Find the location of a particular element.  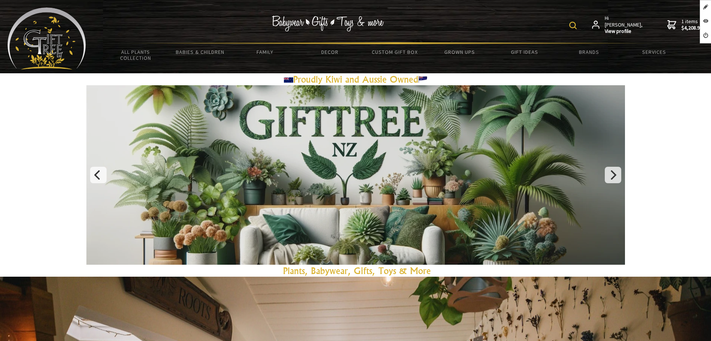

a: Brands is located at coordinates (589, 52).